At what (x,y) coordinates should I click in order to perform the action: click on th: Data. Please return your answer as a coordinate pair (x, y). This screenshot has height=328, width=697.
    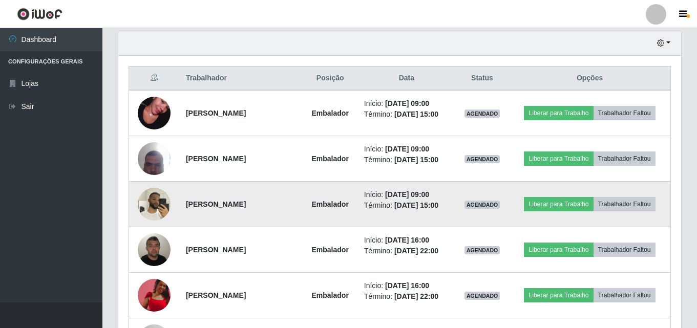
    Looking at the image, I should click on (407, 78).